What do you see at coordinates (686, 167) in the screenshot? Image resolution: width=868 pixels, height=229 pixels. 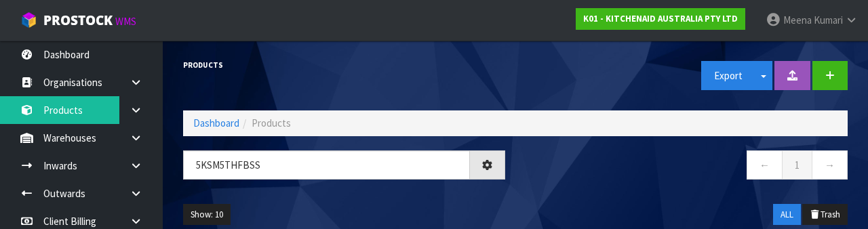 I see `nav: Page navigation` at bounding box center [686, 167].